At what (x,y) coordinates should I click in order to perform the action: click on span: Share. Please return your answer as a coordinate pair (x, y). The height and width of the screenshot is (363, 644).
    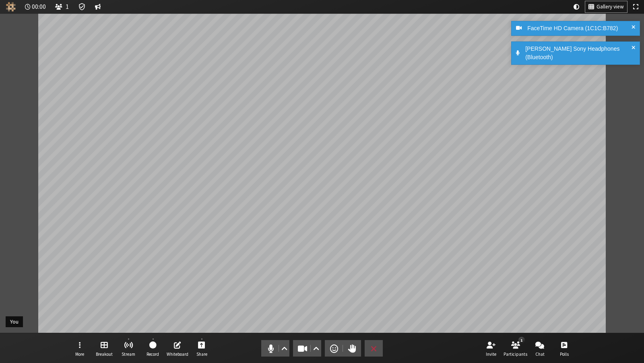
    Looking at the image, I should click on (201, 354).